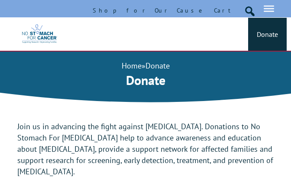  What do you see at coordinates (131, 65) in the screenshot?
I see `a: Home` at bounding box center [131, 65].